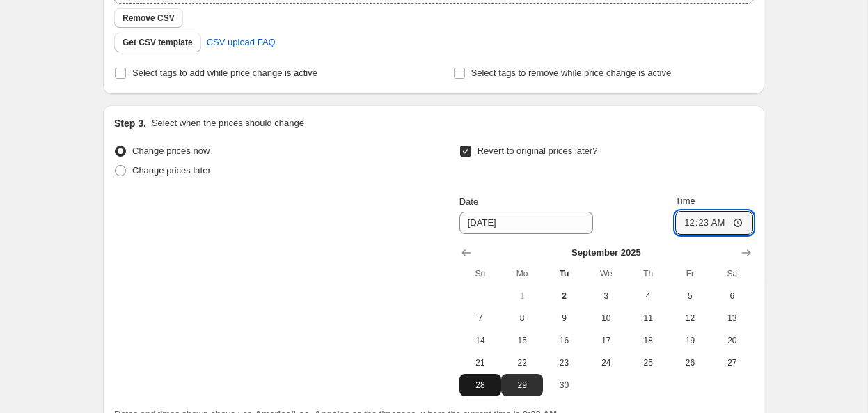 The width and height of the screenshot is (868, 413). I want to click on span: 6, so click(733, 296).